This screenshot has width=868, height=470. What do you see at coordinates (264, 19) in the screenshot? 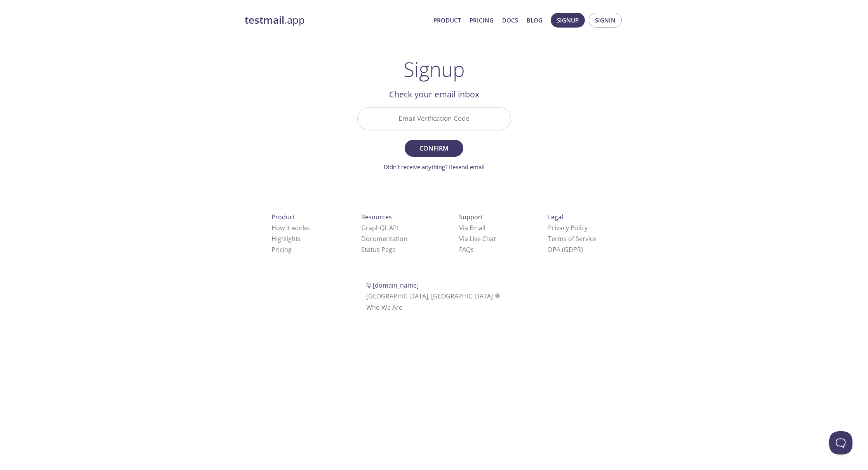
I see `strong: testmail` at bounding box center [264, 19].